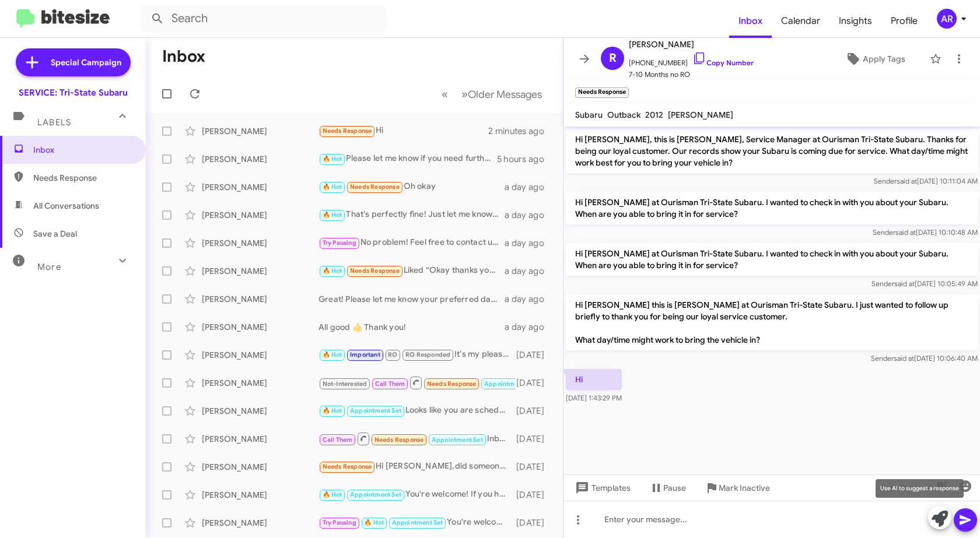 This screenshot has height=538, width=980. What do you see at coordinates (492, 94) in the screenshot?
I see `nav: Page navigation example` at bounding box center [492, 94].